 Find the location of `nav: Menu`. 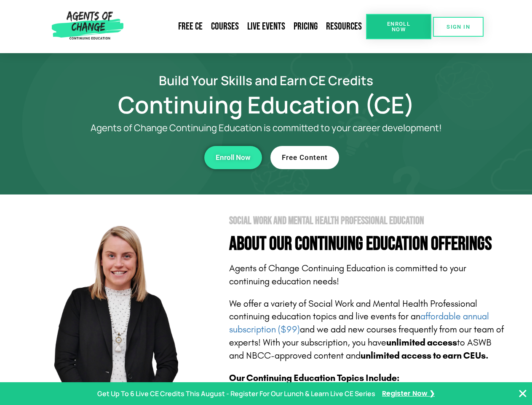

nav: Menu is located at coordinates (246, 27).